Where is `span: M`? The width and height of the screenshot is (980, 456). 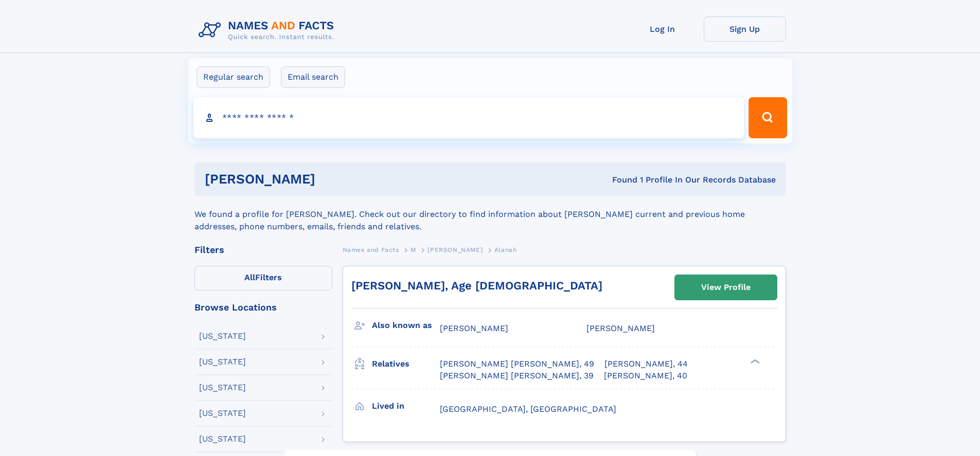 span: M is located at coordinates (413, 249).